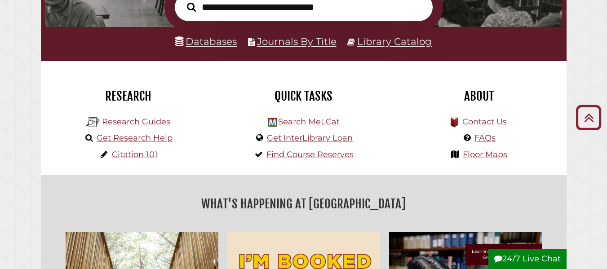 The image size is (607, 269). I want to click on h2: Research, so click(128, 96).